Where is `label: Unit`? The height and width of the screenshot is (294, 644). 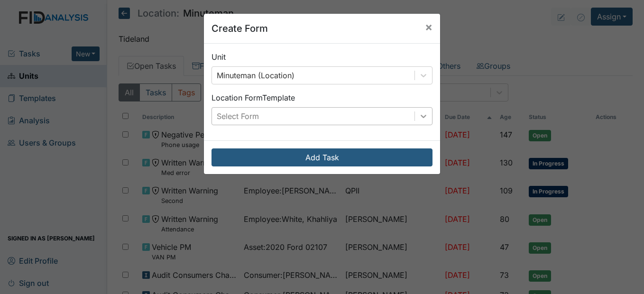 label: Unit is located at coordinates (219, 57).